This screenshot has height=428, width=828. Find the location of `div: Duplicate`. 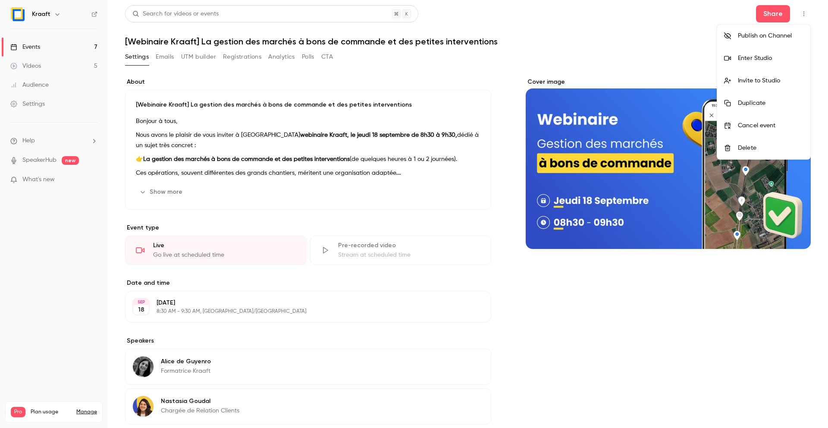

div: Duplicate is located at coordinates (771, 103).